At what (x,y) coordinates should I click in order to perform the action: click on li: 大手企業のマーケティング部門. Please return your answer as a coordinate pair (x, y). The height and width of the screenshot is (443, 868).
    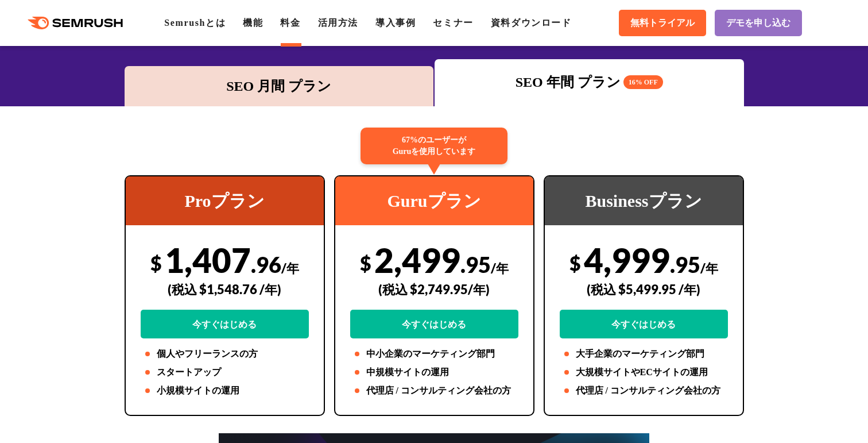
    Looking at the image, I should click on (644, 354).